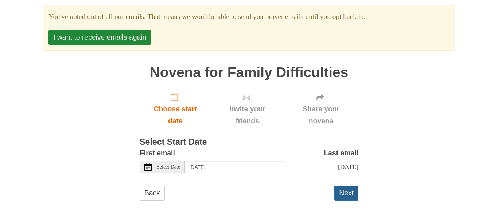 The image size is (498, 218). I want to click on button: I want to receive emails again, so click(100, 37).